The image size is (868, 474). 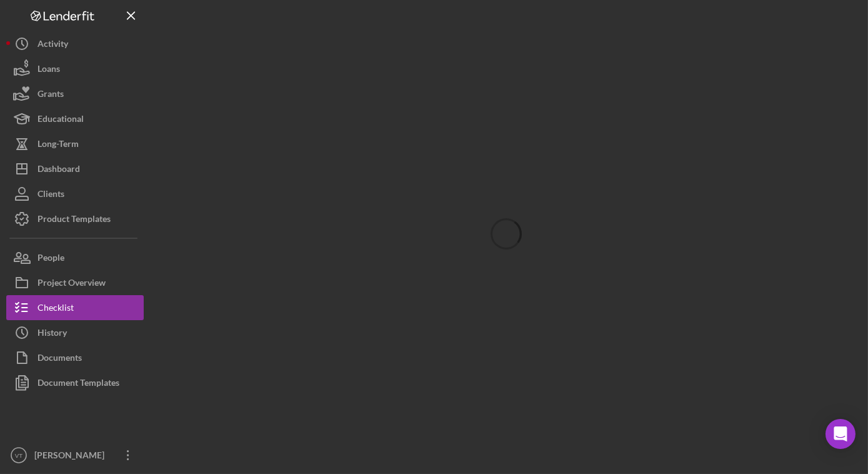 I want to click on div: Grants, so click(x=51, y=95).